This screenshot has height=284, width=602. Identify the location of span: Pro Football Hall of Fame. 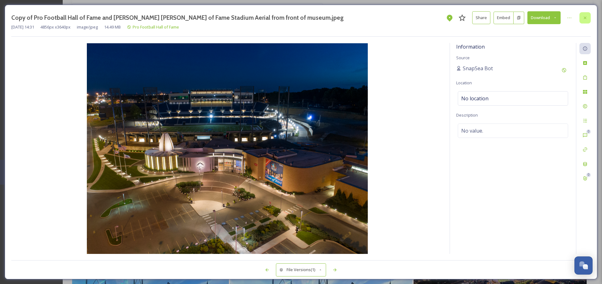
(156, 27).